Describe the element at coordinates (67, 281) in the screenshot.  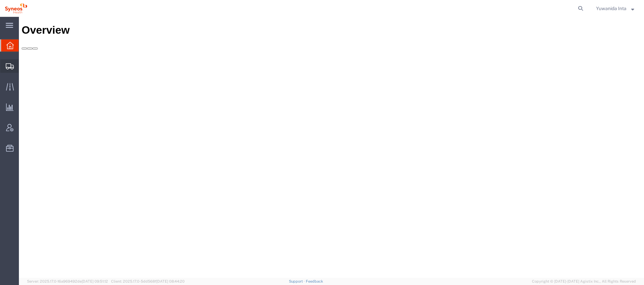
I see `span: Server: 2025.17.0-16a969492de` at that location.